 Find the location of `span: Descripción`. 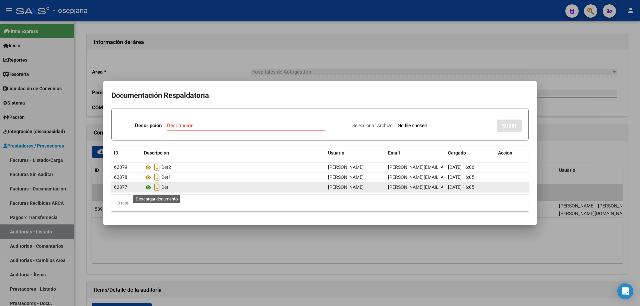

span: Descripción is located at coordinates (156, 153).